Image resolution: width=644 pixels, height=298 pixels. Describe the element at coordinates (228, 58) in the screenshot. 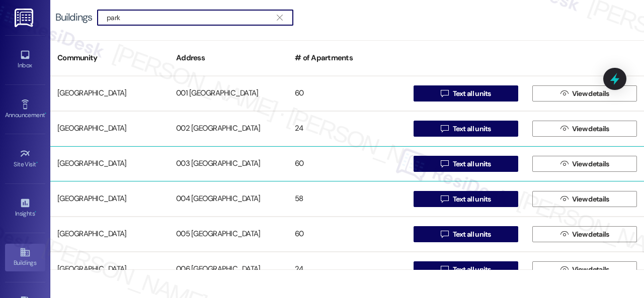

I see `div: Address` at that location.